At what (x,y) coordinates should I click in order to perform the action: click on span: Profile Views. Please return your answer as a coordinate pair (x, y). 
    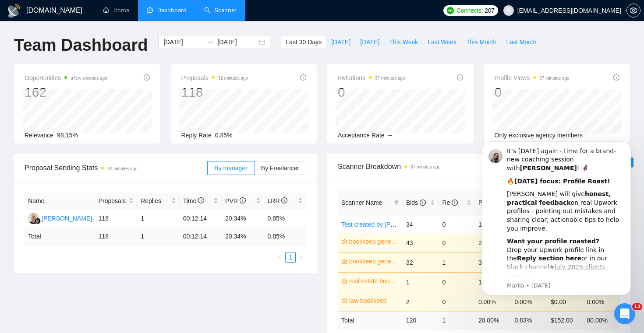
    Looking at the image, I should click on (532, 78).